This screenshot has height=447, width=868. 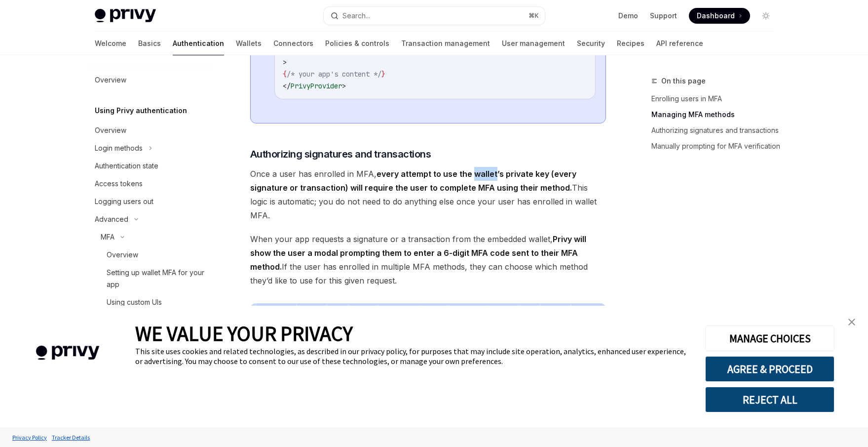 What do you see at coordinates (150, 44) in the screenshot?
I see `a: Basics` at bounding box center [150, 44].